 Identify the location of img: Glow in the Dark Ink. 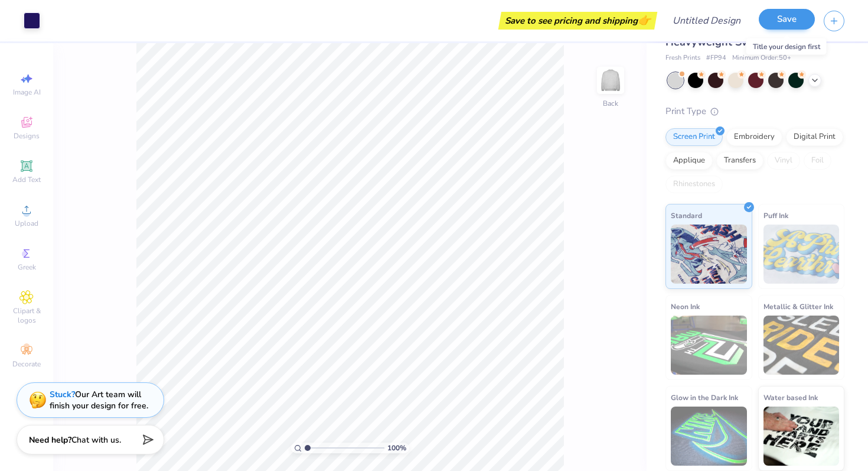
(709, 436).